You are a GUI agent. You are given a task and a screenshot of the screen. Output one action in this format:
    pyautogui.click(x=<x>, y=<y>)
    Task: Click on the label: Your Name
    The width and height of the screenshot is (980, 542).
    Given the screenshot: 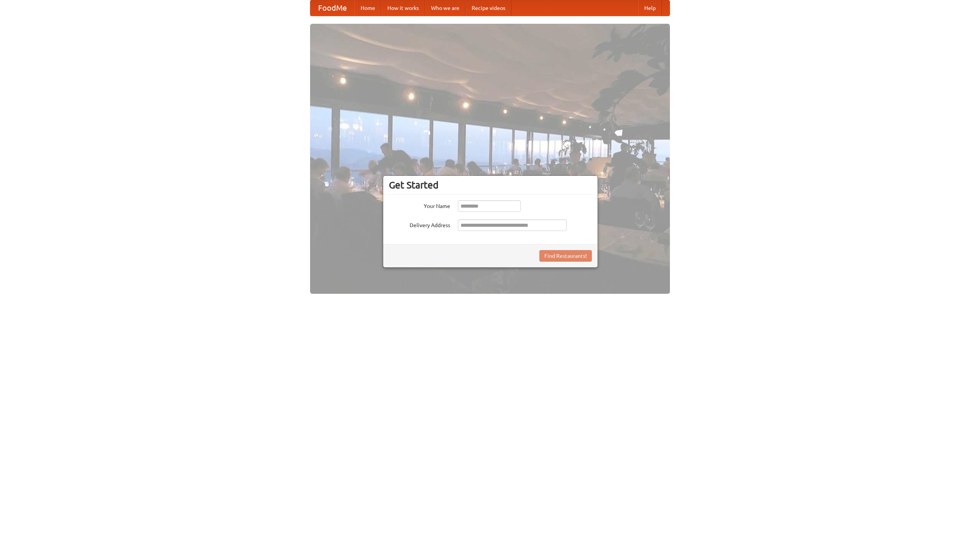 What is the action you would take?
    pyautogui.click(x=419, y=205)
    